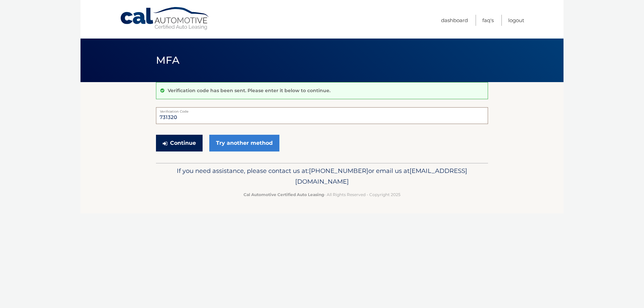 Image resolution: width=644 pixels, height=308 pixels. Describe the element at coordinates (322, 115) in the screenshot. I see `input: Verification Code` at that location.